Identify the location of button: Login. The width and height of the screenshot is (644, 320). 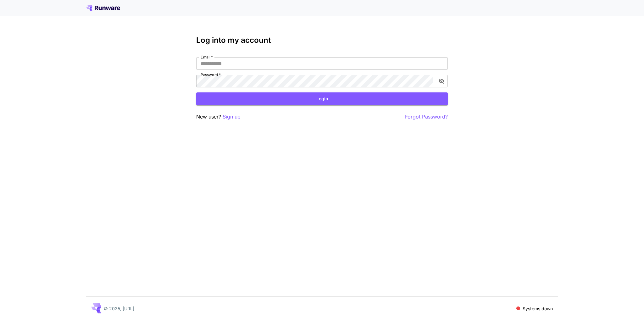
(322, 99).